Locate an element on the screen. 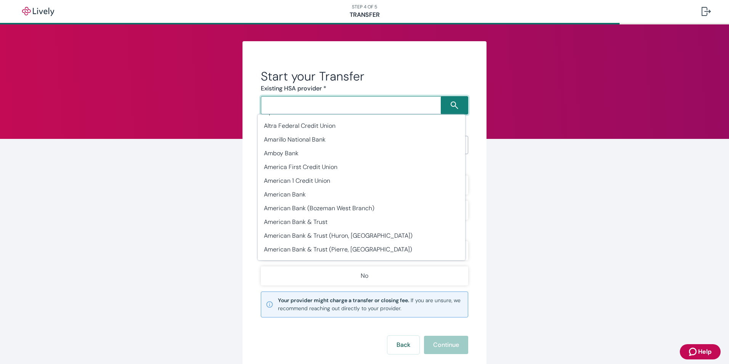 The height and width of the screenshot is (364, 729). span: Help is located at coordinates (704, 351).